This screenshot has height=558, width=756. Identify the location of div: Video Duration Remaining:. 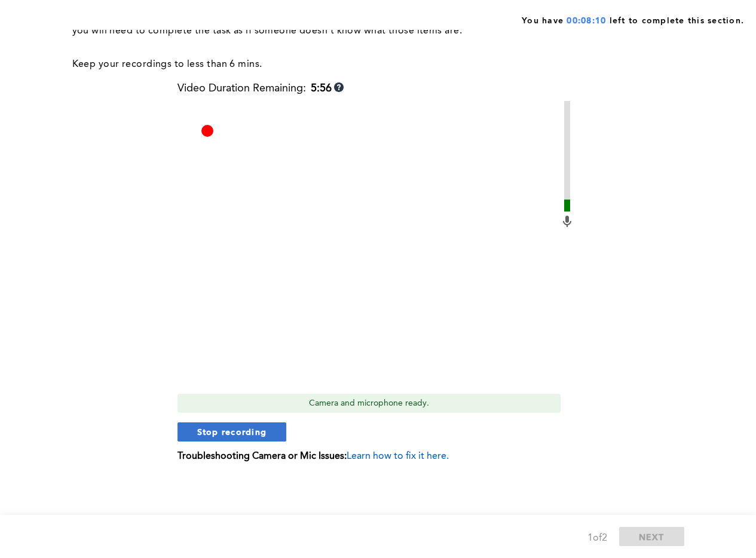
(261, 88).